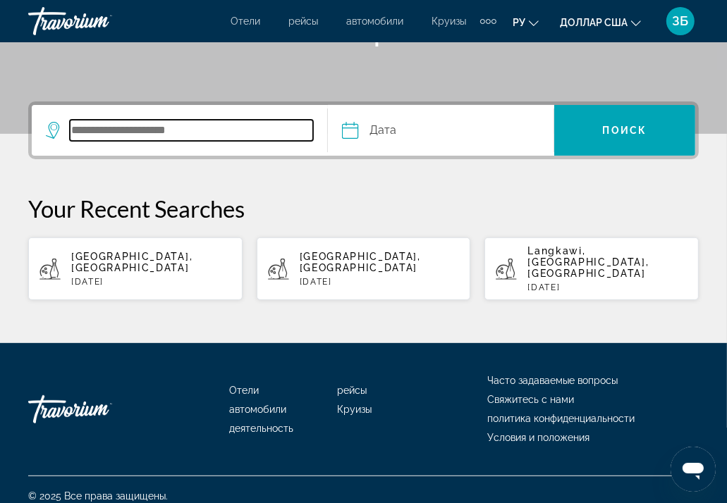 This screenshot has width=727, height=503. I want to click on button: ДатаDate, so click(447, 130).